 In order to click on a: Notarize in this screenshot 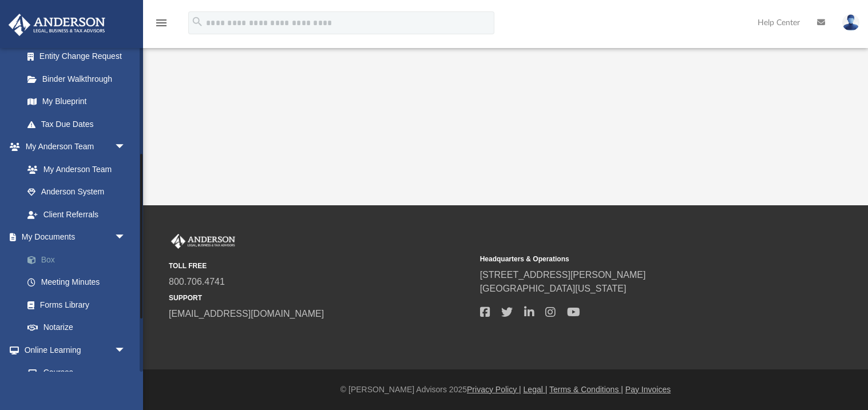, I will do `click(80, 328)`.